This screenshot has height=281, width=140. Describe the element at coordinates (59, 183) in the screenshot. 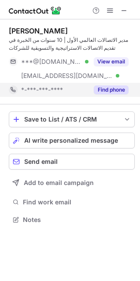

I see `span: Add to email campaign` at that location.